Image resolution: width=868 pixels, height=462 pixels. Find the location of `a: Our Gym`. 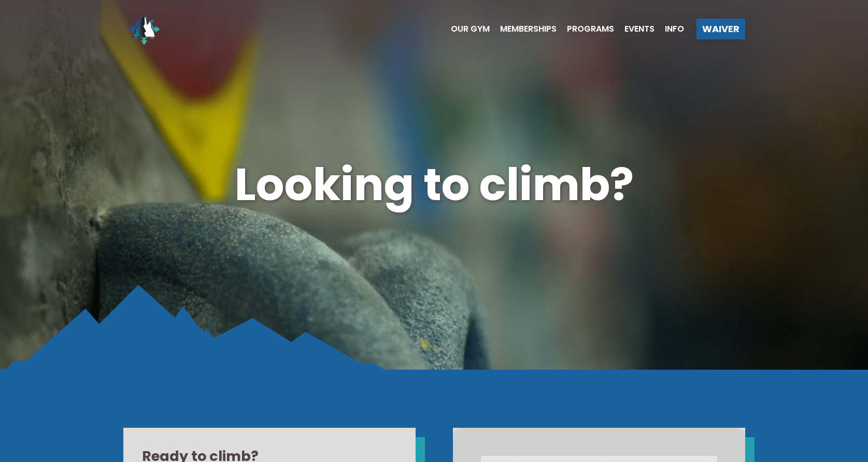

a: Our Gym is located at coordinates (465, 29).